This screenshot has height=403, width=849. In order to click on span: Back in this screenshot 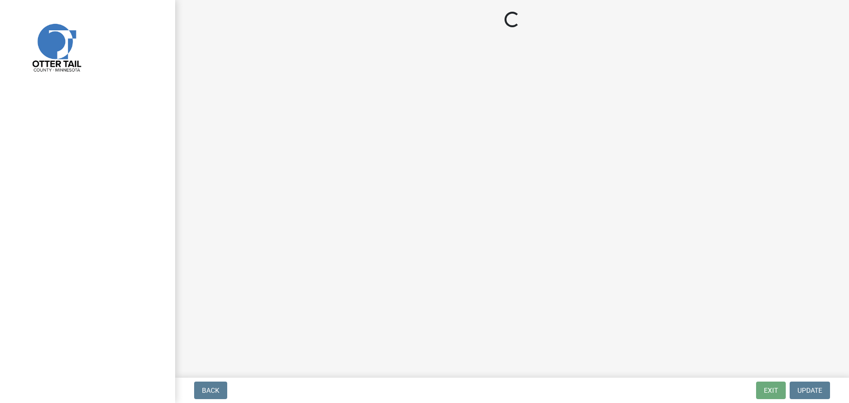, I will do `click(211, 390)`.